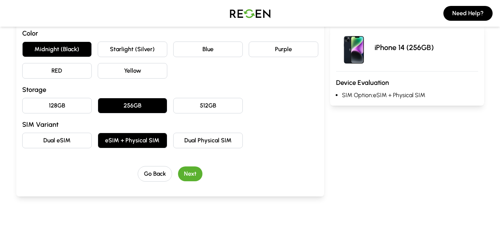 This screenshot has height=225, width=500. Describe the element at coordinates (468, 13) in the screenshot. I see `button: Need Help?` at that location.